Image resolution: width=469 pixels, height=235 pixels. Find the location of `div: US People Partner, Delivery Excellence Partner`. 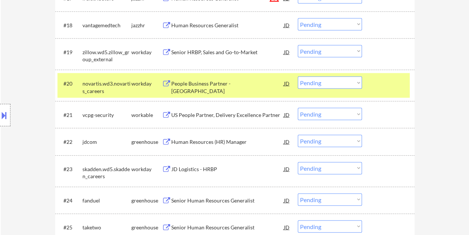

div: US People Partner, Delivery Excellence Partner is located at coordinates (227, 115).